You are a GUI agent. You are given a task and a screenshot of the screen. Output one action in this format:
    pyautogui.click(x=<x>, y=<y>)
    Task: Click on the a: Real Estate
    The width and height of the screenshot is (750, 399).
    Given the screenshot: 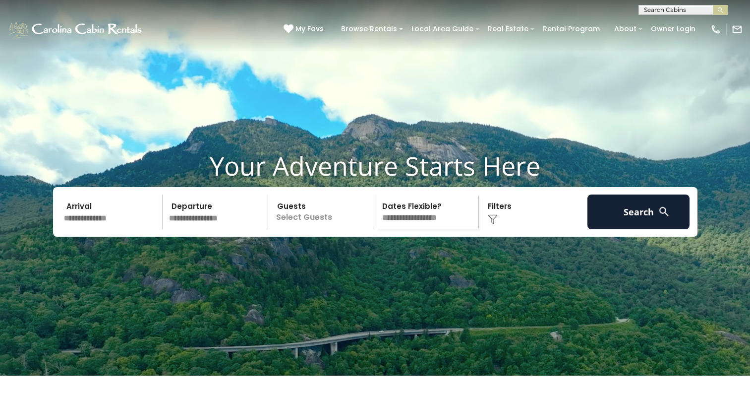 What is the action you would take?
    pyautogui.click(x=508, y=29)
    